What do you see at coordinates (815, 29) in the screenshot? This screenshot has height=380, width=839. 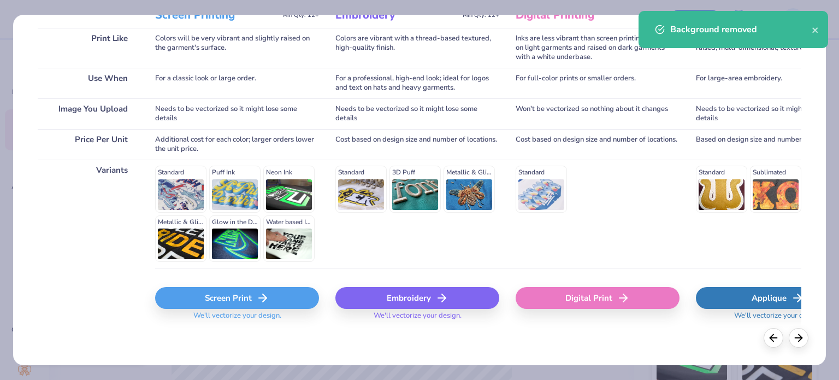 I see `button: close` at bounding box center [815, 29].